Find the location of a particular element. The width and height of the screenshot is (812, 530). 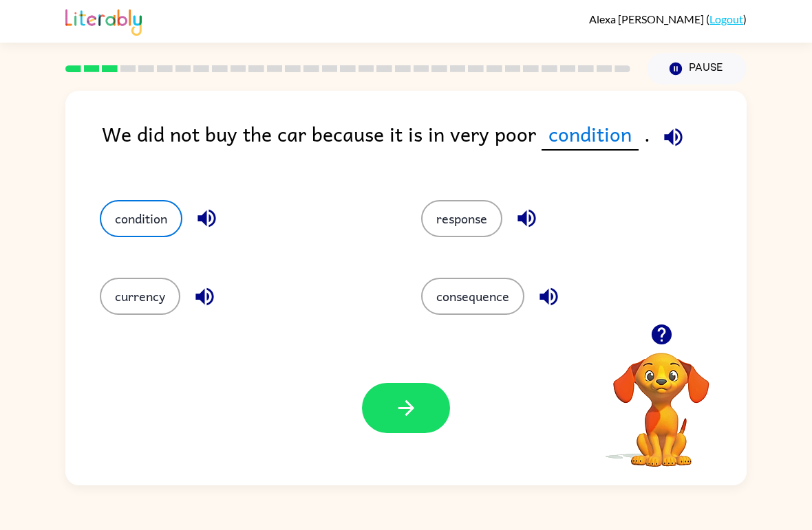

button: condition is located at coordinates (141, 219).